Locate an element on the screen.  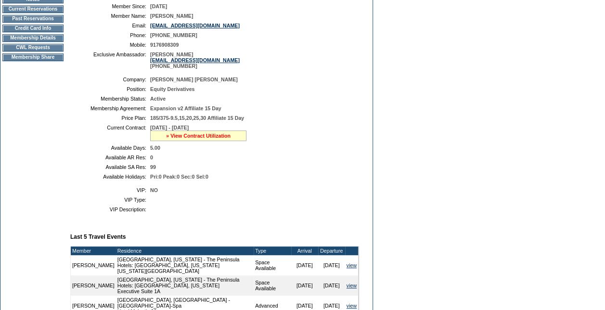
td: Arrival is located at coordinates (305, 251).